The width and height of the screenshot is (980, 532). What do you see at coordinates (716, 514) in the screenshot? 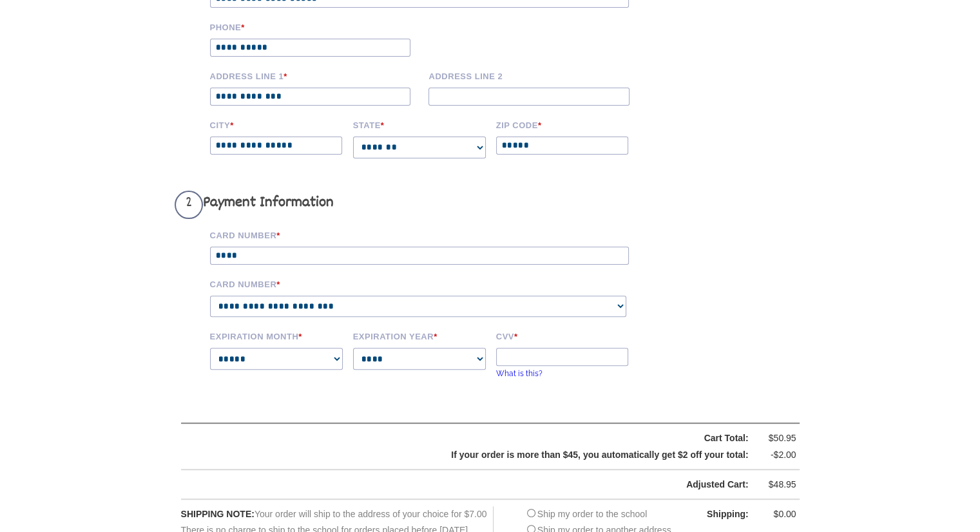
I see `div: Shipping:` at bounding box center [716, 514].